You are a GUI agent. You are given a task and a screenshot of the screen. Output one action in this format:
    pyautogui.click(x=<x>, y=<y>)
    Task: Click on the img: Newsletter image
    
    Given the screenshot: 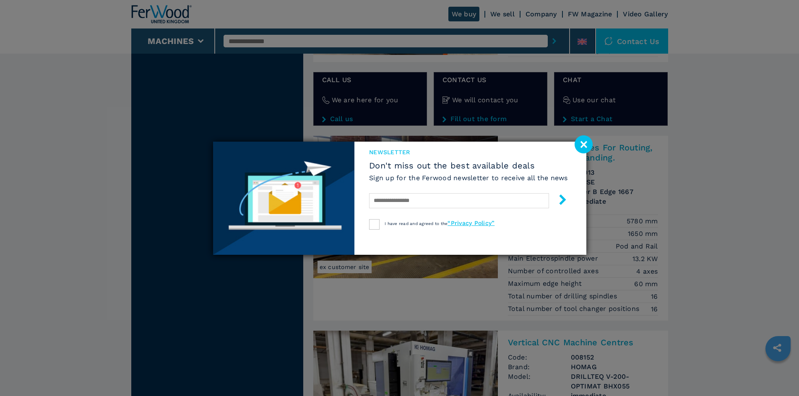 What is the action you would take?
    pyautogui.click(x=284, y=198)
    